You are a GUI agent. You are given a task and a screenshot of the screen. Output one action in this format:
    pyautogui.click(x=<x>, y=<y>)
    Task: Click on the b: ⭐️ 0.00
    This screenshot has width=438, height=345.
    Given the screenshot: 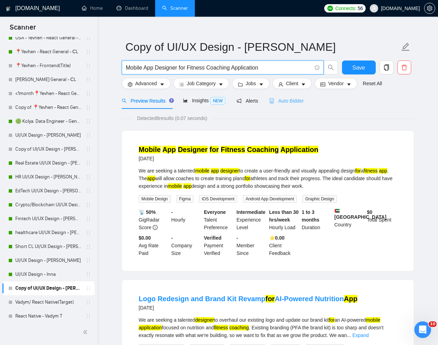 What is the action you would take?
    pyautogui.click(x=277, y=238)
    